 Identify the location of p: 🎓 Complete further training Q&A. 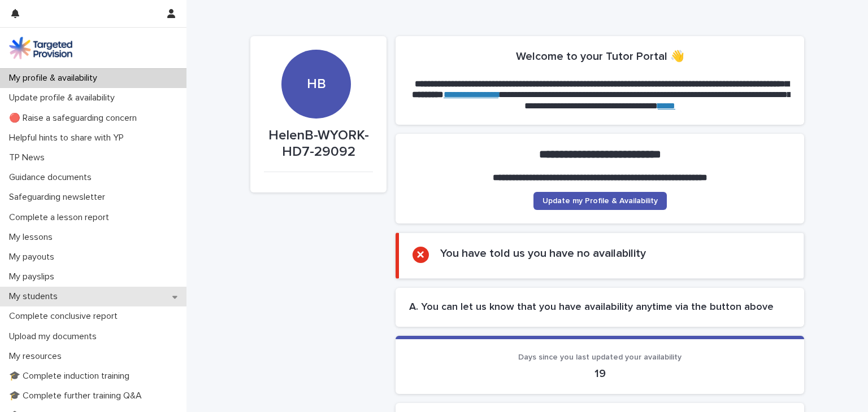
(77, 396).